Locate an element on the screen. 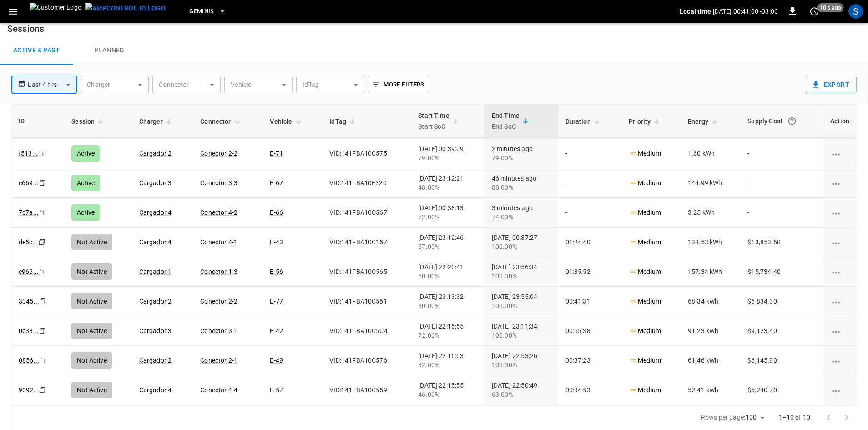 The width and height of the screenshot is (868, 430). a: f513... is located at coordinates (28, 153).